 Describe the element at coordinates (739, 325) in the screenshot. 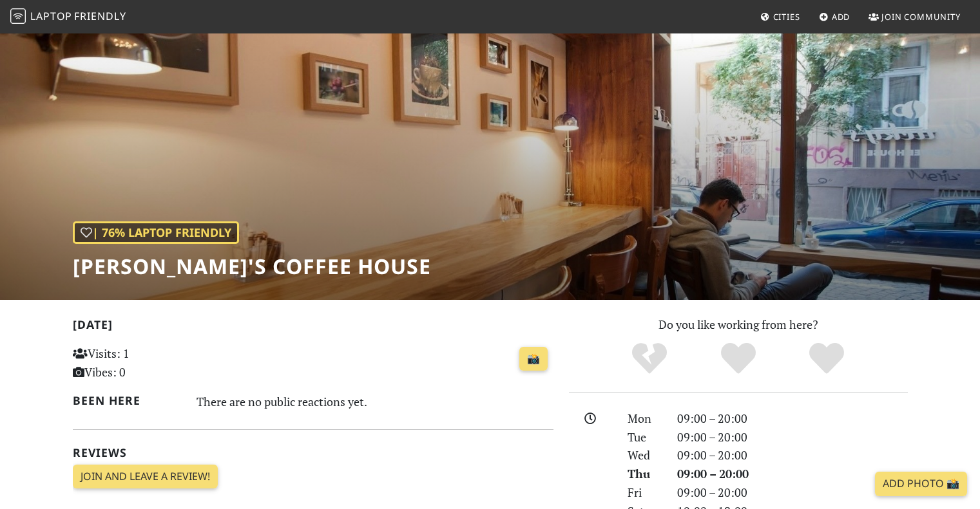

I see `p: Do you like working from here?` at that location.